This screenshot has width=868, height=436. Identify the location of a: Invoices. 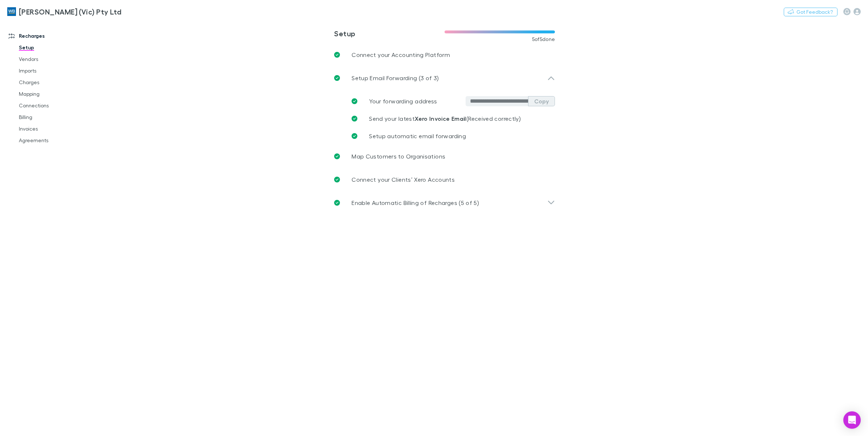
(57, 129).